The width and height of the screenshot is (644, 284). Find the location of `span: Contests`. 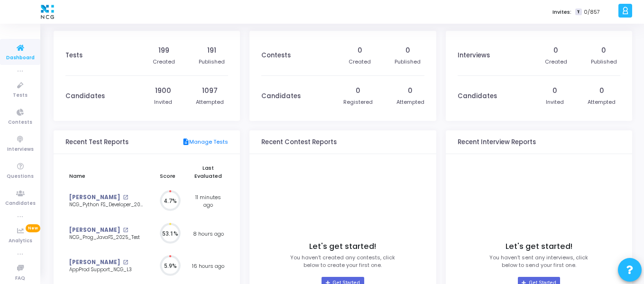

span: Contests is located at coordinates (20, 122).